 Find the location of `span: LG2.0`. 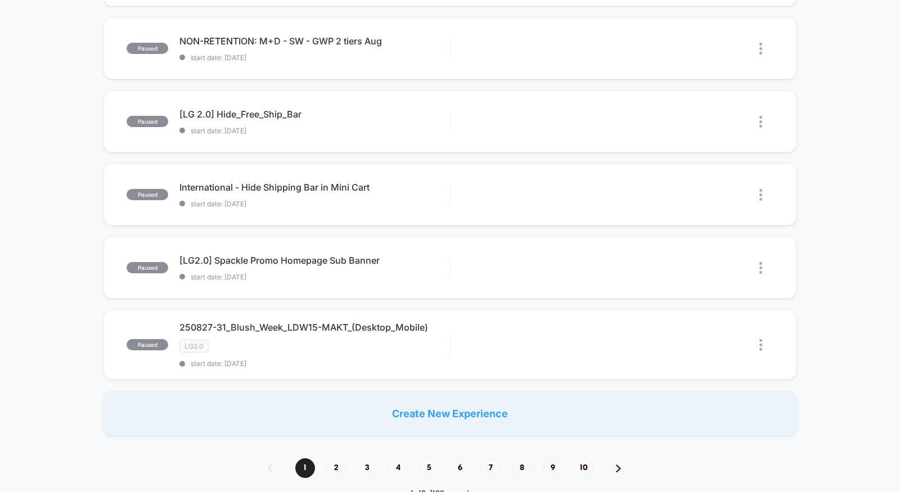

span: LG2.0 is located at coordinates (194, 346).